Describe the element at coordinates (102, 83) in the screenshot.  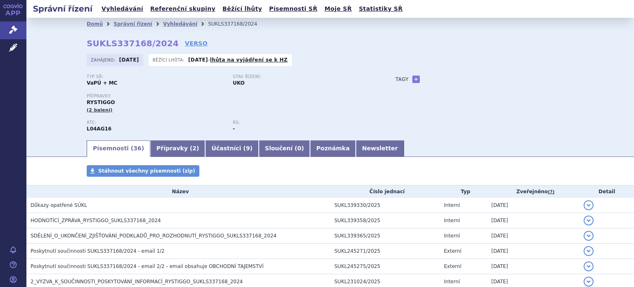
I see `strong: VaPÚ + MC` at that location.